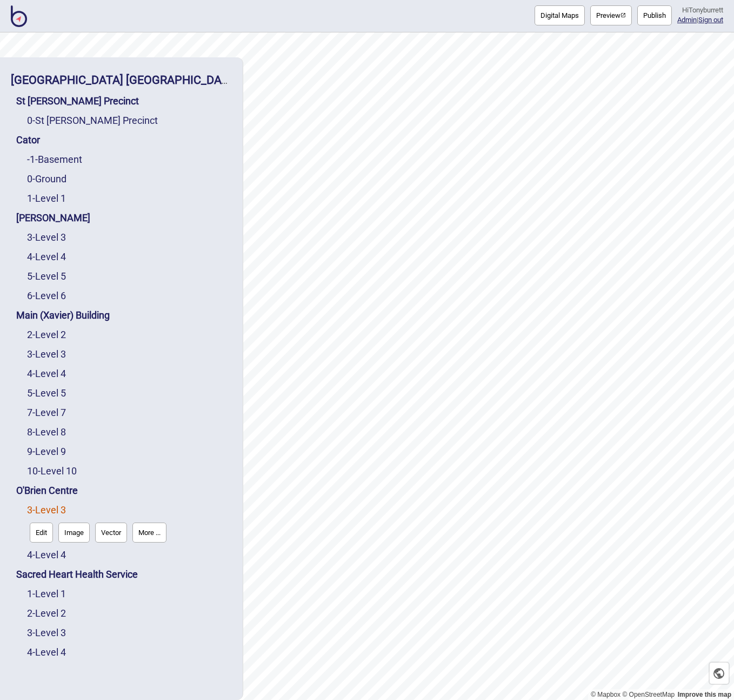 The width and height of the screenshot is (734, 700). What do you see at coordinates (704, 694) in the screenshot?
I see `a: Map feedback` at bounding box center [704, 694].